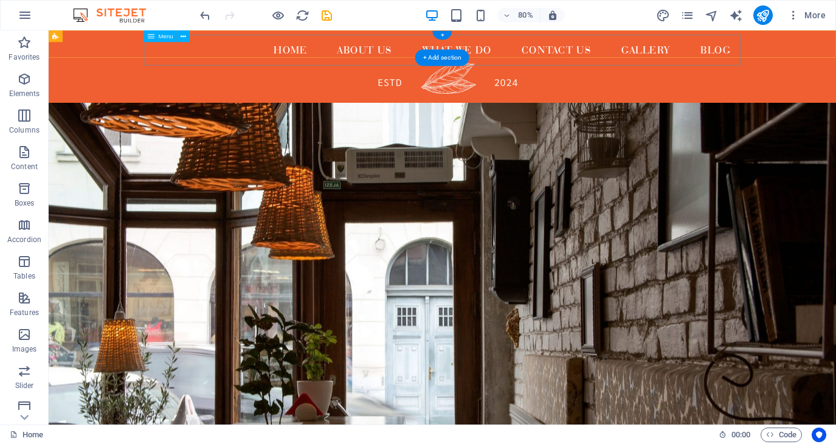  Describe the element at coordinates (24, 276) in the screenshot. I see `p: Tables` at that location.